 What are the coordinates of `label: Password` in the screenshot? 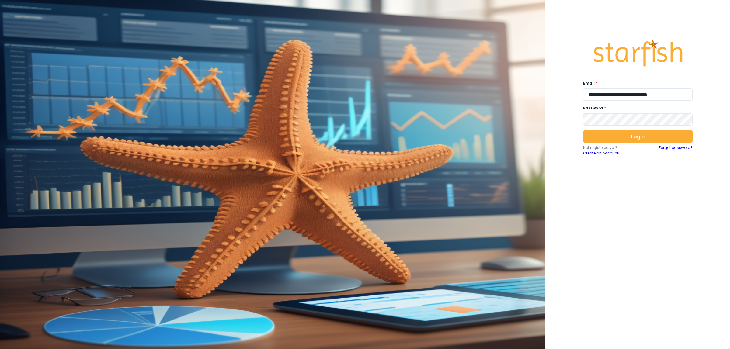 It's located at (636, 108).